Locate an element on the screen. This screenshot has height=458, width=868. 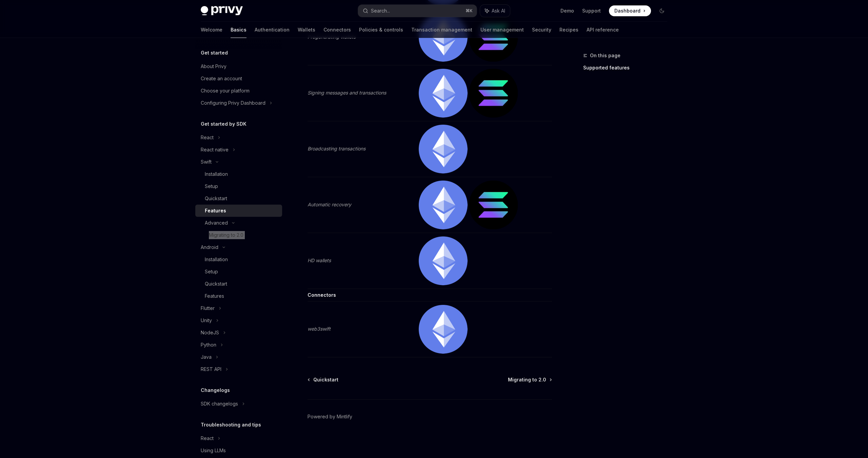
div: Create an account is located at coordinates (221, 79).